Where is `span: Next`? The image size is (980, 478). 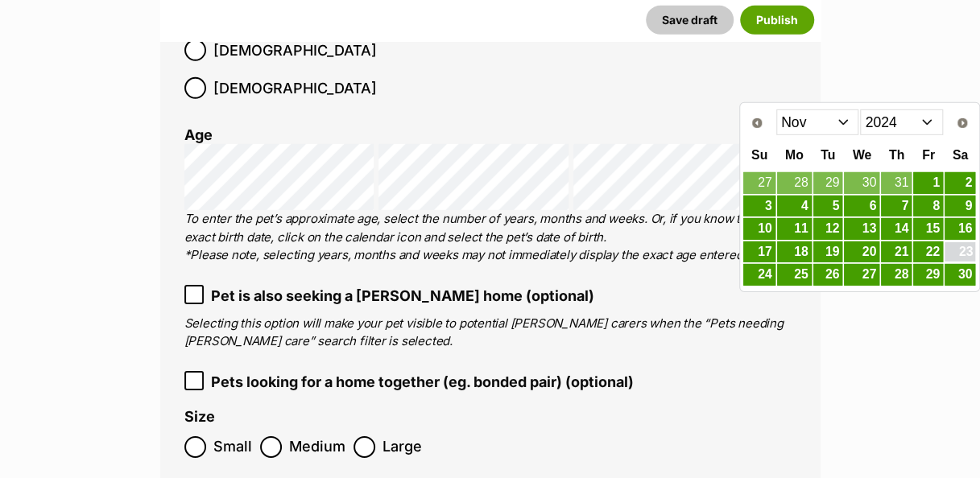 span: Next is located at coordinates (962, 123).